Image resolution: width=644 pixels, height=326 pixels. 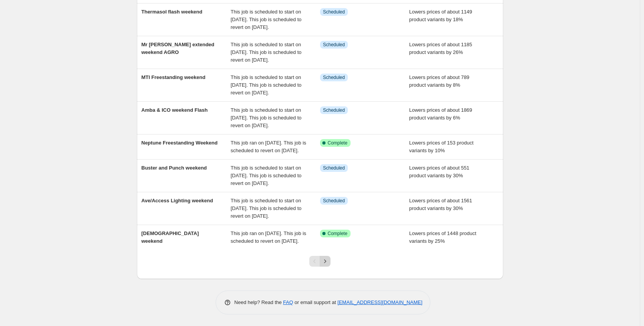 What do you see at coordinates (320, 261) in the screenshot?
I see `nav: Pagination` at bounding box center [320, 261].